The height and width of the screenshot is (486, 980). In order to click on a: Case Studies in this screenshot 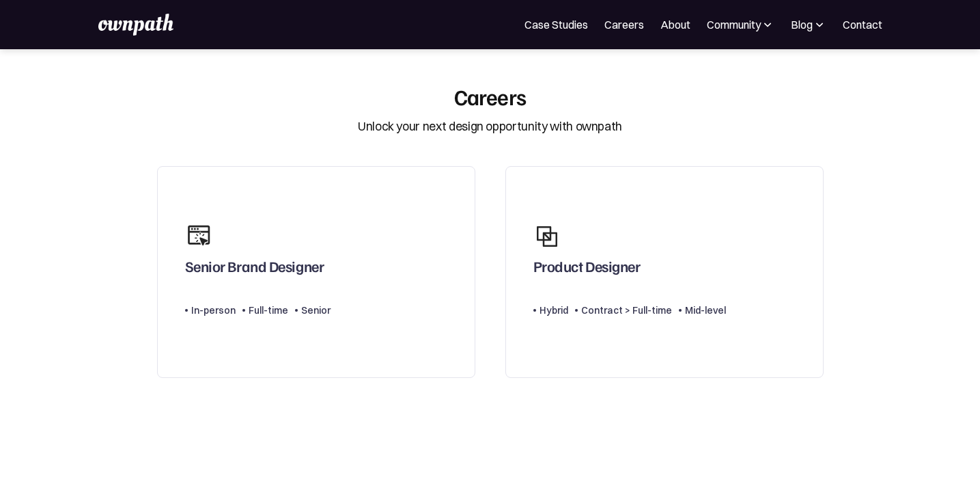, I will do `click(556, 25)`.